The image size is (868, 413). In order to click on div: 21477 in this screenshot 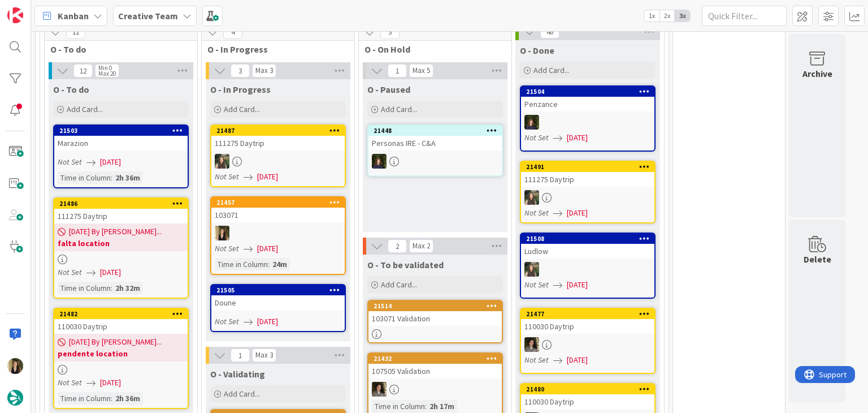, I will do `click(588, 314)`.